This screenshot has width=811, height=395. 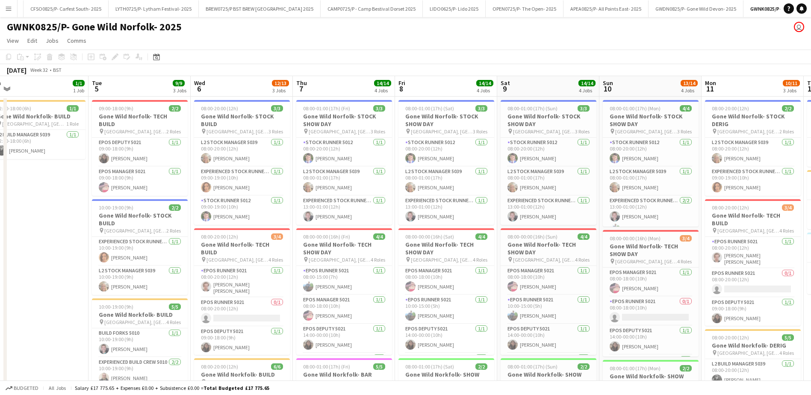 I want to click on span: Edit, so click(x=32, y=41).